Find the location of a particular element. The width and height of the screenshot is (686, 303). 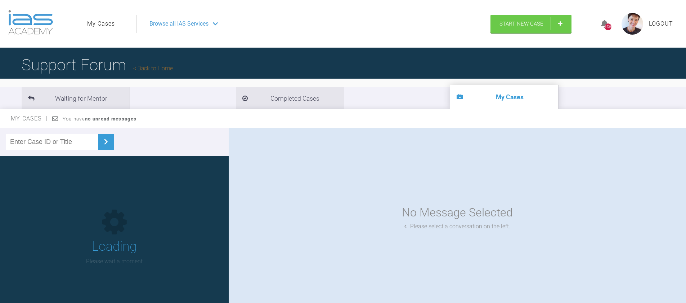

img: logo-light.3e3ef733.png is located at coordinates (31, 22).